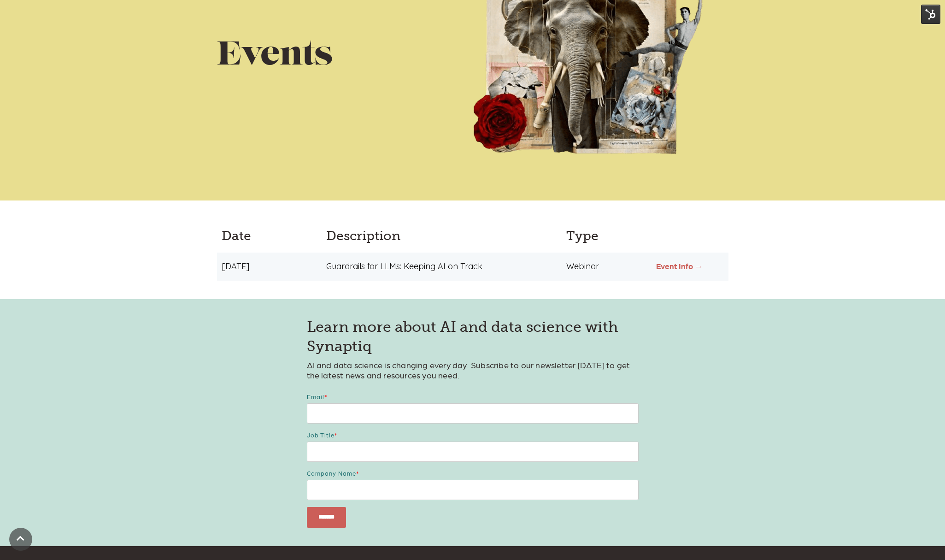  What do you see at coordinates (440, 266) in the screenshot?
I see `div: Guardrails for LLMs: Keeping AI on Track` at bounding box center [440, 266].